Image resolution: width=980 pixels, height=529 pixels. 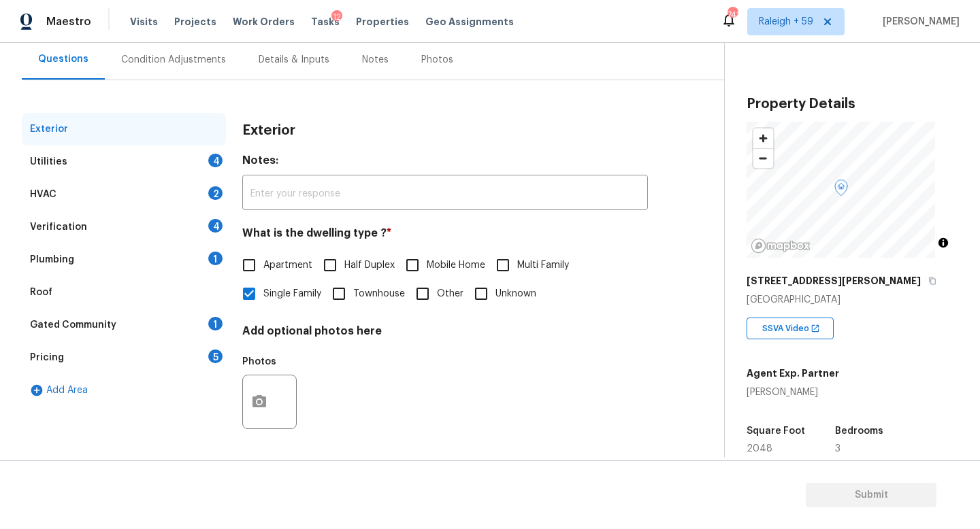 I want to click on span: Work Orders, so click(x=264, y=22).